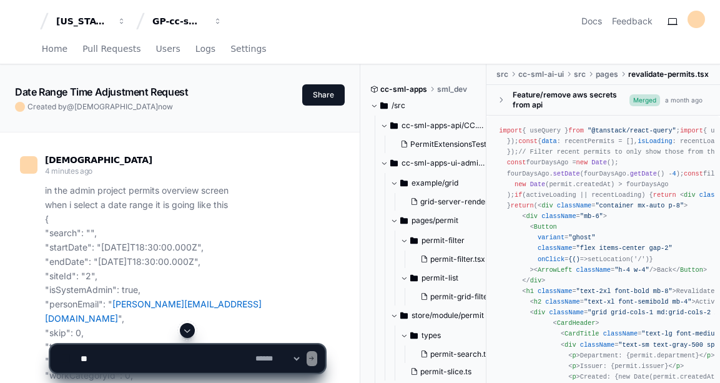 The height and width of the screenshot is (383, 720). Describe the element at coordinates (632, 21) in the screenshot. I see `button: Feedback` at that location.